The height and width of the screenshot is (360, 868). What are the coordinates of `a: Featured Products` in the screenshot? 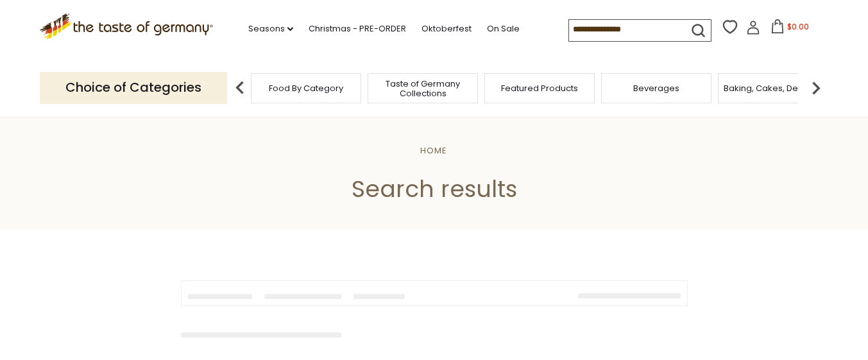 It's located at (540, 88).